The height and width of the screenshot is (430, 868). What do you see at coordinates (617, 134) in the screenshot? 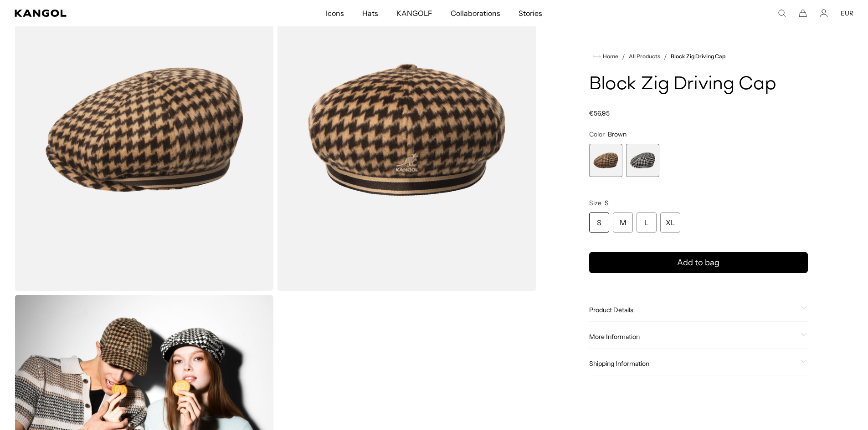
I see `span: Brown` at bounding box center [617, 134].